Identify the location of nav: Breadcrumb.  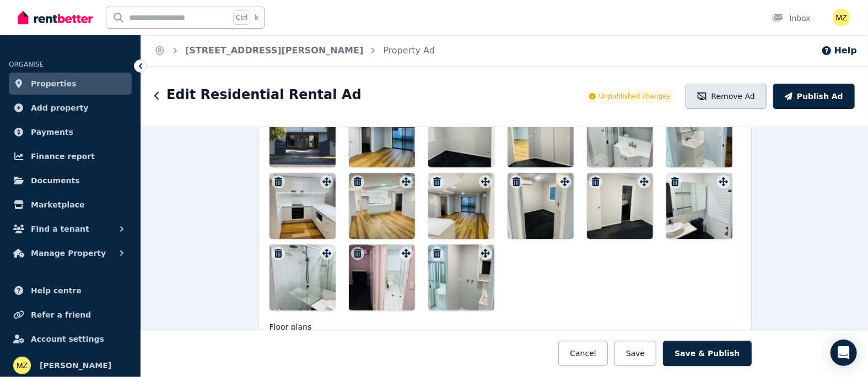
(294, 51).